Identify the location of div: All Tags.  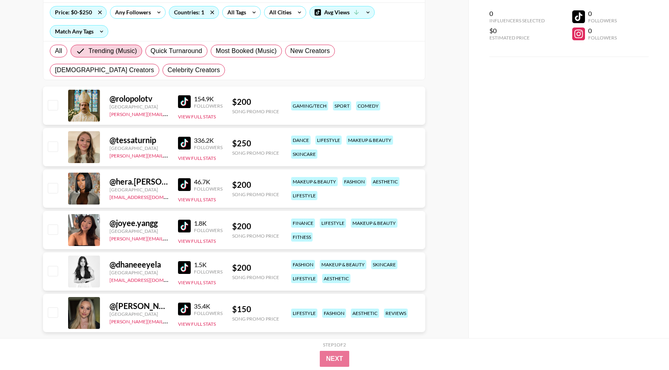
(235, 12).